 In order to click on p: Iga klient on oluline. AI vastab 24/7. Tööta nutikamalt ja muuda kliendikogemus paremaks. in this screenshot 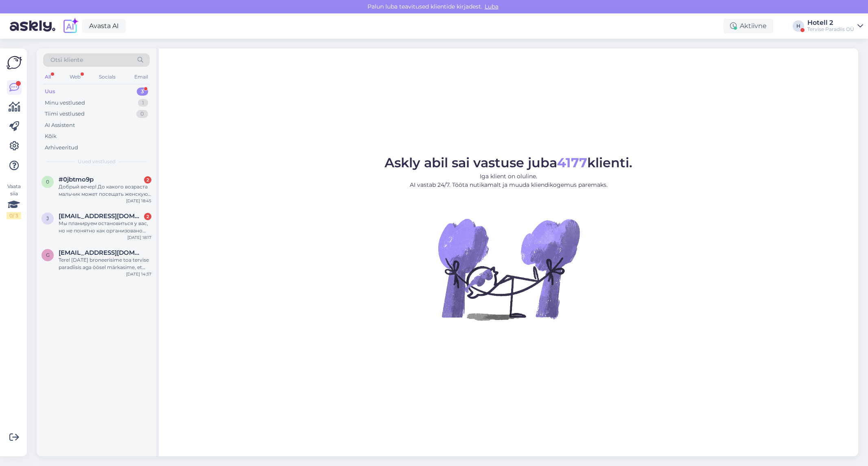, I will do `click(508, 181)`.